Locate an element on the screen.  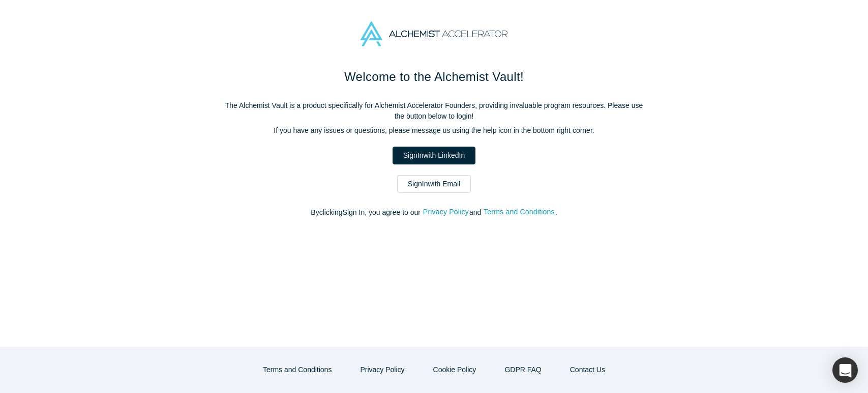
a: SignInwith LinkedIn is located at coordinates (434, 155).